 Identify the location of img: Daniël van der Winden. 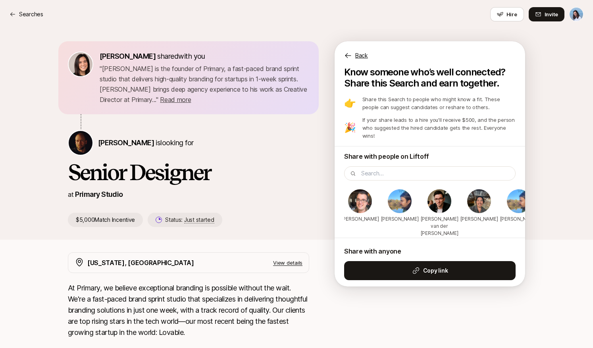
(439, 201).